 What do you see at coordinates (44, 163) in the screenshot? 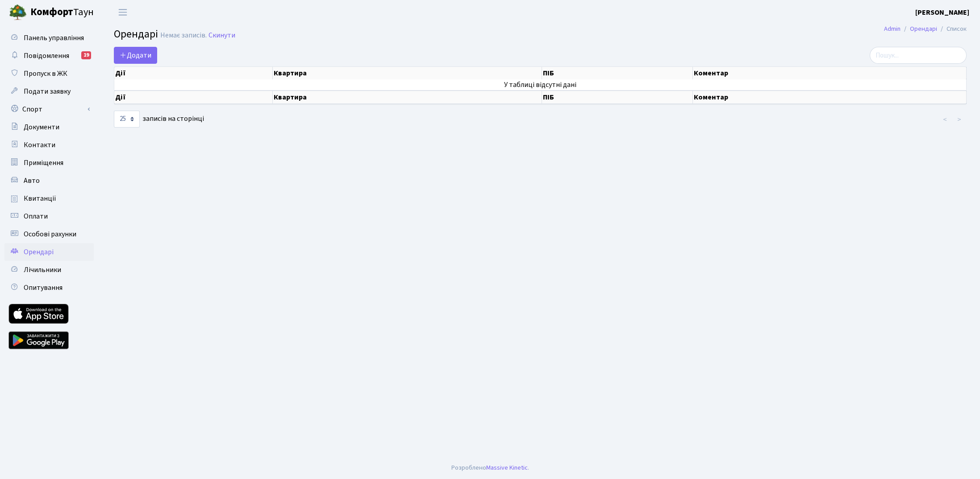
I see `span: Приміщення` at bounding box center [44, 163].